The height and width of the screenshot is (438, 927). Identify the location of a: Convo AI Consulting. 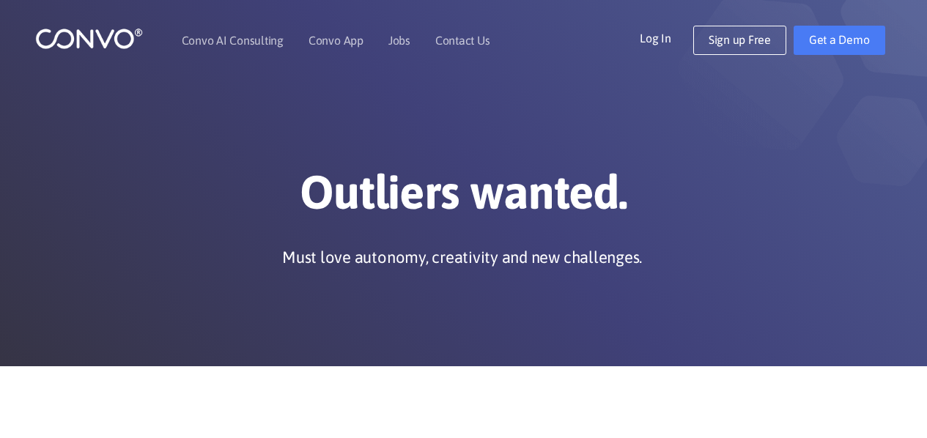
(232, 40).